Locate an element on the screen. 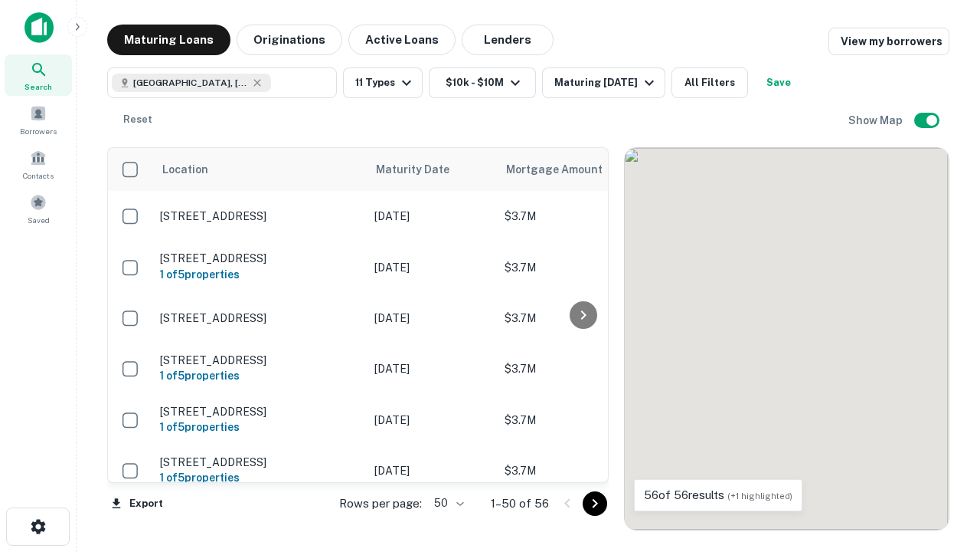  h6: Show Map is located at coordinates (877, 121).